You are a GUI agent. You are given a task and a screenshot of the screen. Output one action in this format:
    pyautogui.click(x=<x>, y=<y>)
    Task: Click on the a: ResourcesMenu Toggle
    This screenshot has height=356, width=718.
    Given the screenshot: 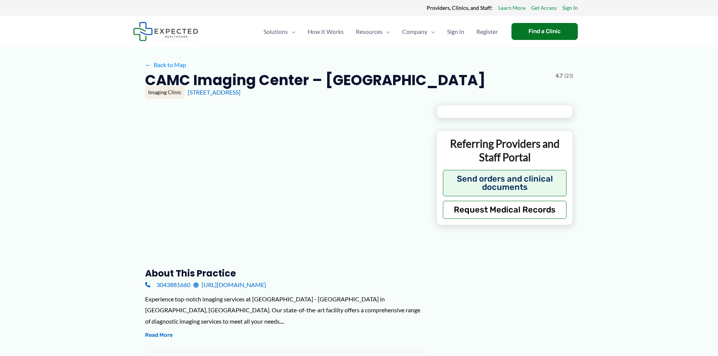 What is the action you would take?
    pyautogui.click(x=373, y=32)
    